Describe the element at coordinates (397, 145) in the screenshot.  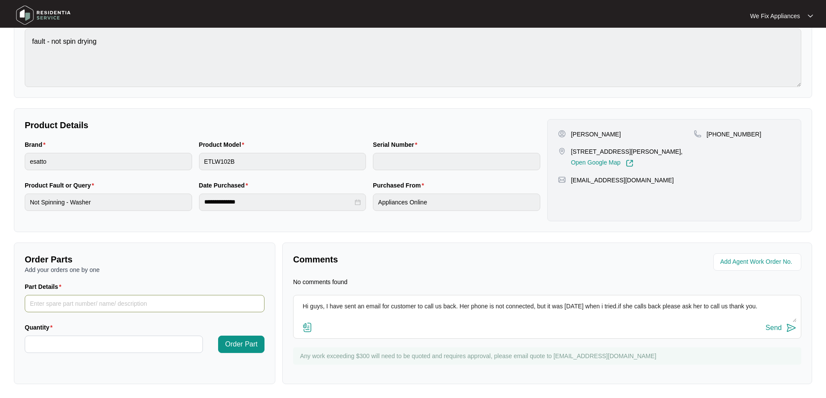
I see `label: Serial Number` at that location.